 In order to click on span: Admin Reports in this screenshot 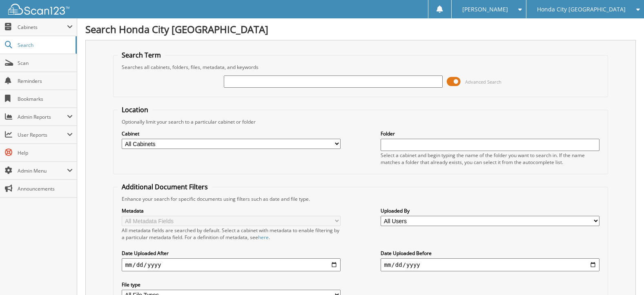, I will do `click(42, 117)`.